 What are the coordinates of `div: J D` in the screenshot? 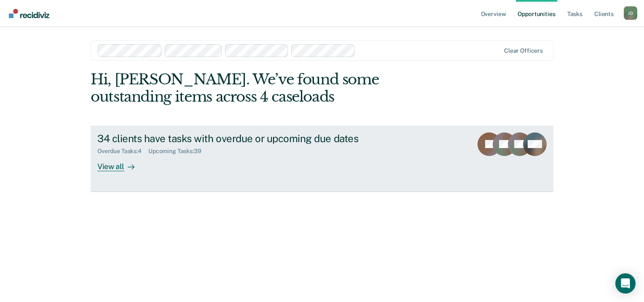 It's located at (630, 13).